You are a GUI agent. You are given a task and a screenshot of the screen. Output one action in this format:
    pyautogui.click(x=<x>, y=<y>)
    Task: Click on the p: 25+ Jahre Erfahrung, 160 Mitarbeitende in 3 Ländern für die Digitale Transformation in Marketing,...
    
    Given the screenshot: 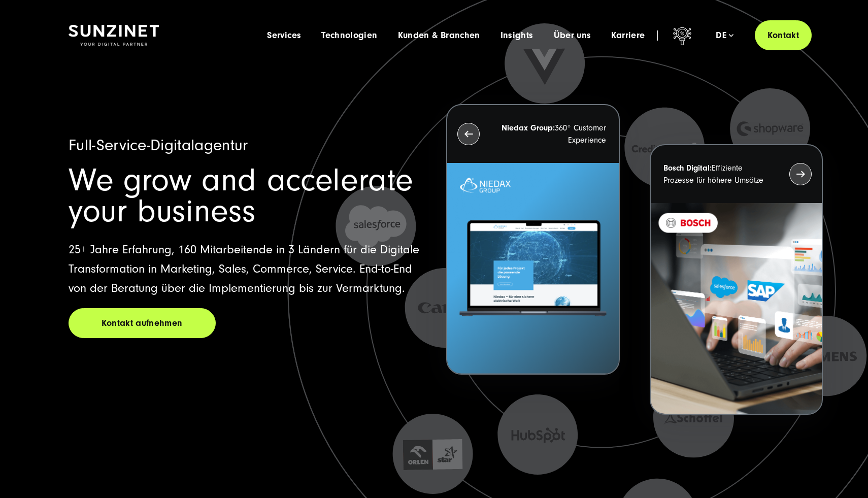 What is the action you would take?
    pyautogui.click(x=246, y=269)
    